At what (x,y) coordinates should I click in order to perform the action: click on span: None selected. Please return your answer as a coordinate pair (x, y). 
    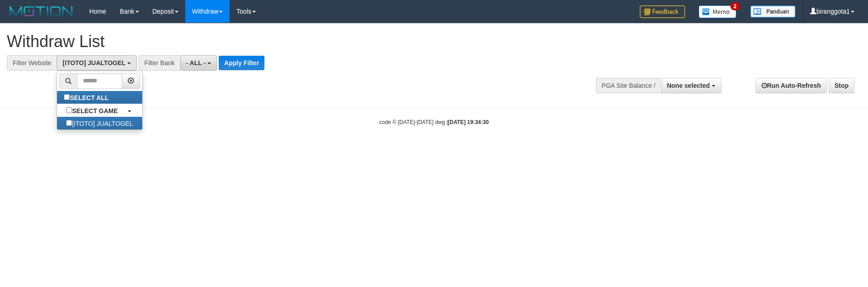
    Looking at the image, I should click on (688, 85).